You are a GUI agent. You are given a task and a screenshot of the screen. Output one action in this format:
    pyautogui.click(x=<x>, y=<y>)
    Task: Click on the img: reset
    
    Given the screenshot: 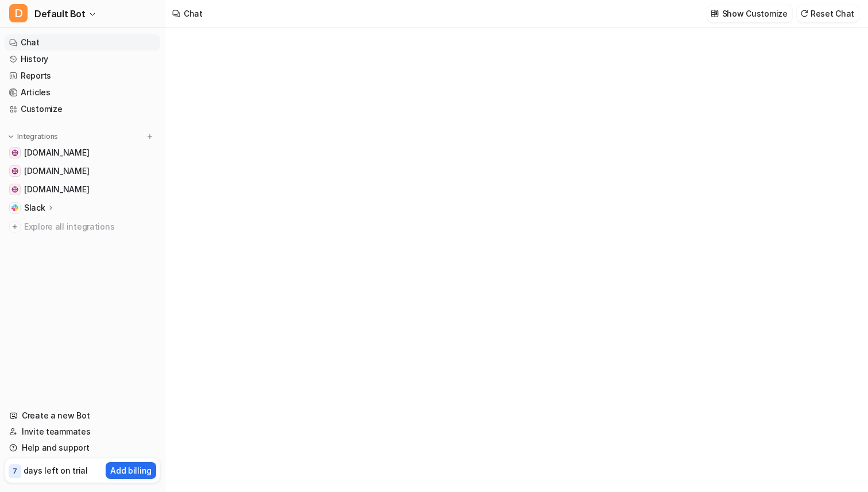 What is the action you would take?
    pyautogui.click(x=804, y=13)
    